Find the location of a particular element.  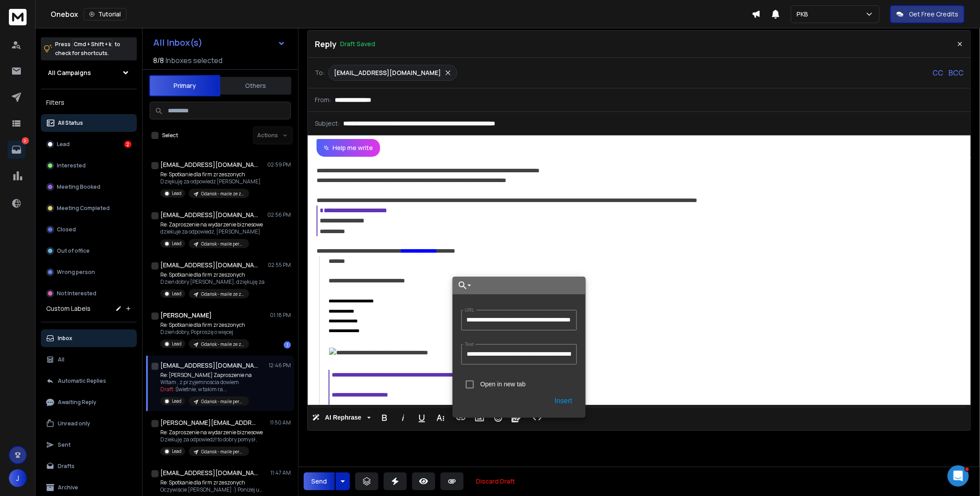

button: Get Free Credits is located at coordinates (927, 14).